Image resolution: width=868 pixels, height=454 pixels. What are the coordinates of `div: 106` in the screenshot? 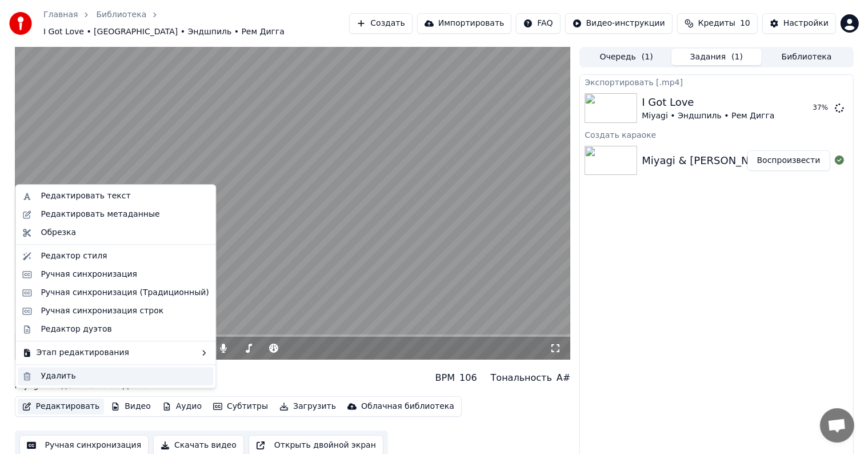 It's located at (468, 378).